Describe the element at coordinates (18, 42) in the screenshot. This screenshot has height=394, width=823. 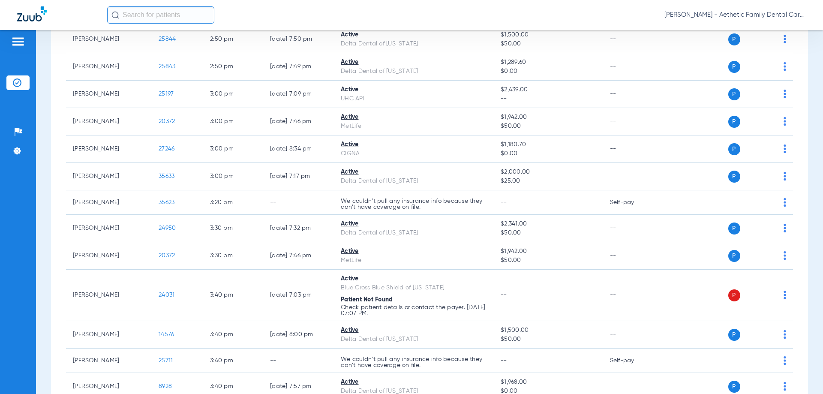
I see `img: hamburger-icon` at that location.